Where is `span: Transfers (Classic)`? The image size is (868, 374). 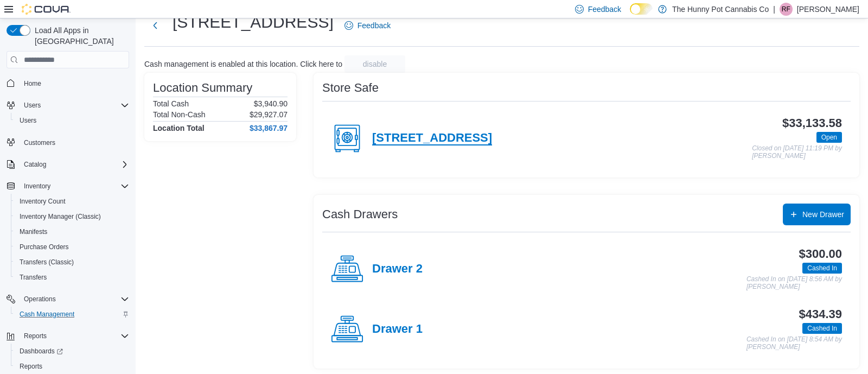
span: Transfers (Classic) is located at coordinates (47, 262).